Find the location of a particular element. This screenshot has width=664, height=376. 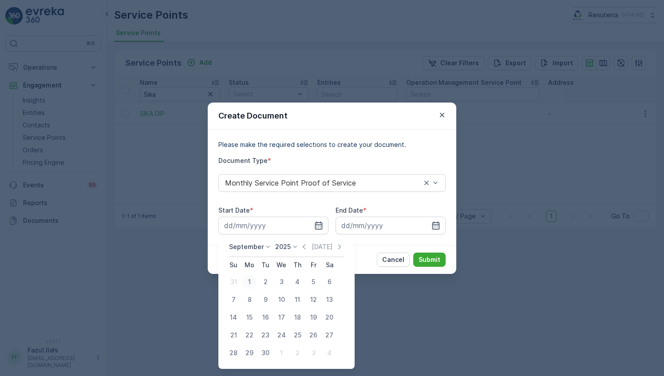

div: 16 is located at coordinates (265, 317).